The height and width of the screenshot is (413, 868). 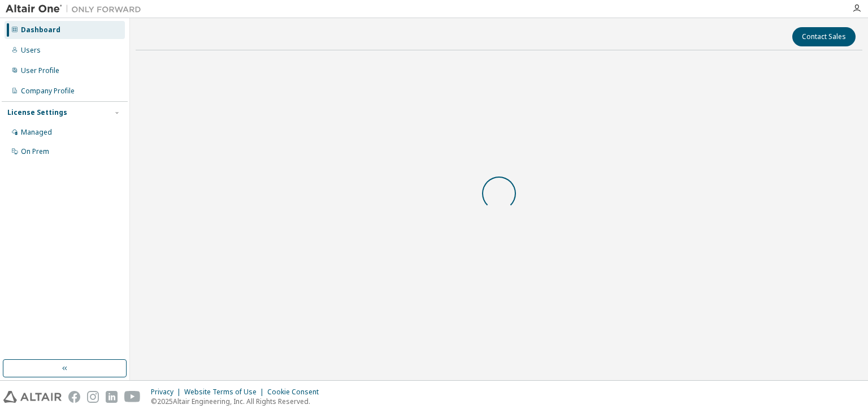 What do you see at coordinates (76, 9) in the screenshot?
I see `img: Altair One` at bounding box center [76, 9].